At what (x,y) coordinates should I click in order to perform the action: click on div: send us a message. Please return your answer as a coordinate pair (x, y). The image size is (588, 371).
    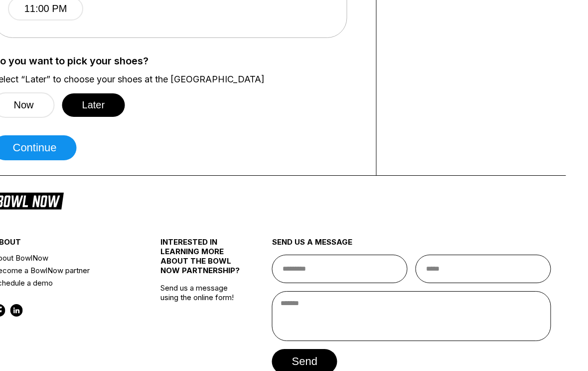
    Looking at the image, I should click on (412, 246).